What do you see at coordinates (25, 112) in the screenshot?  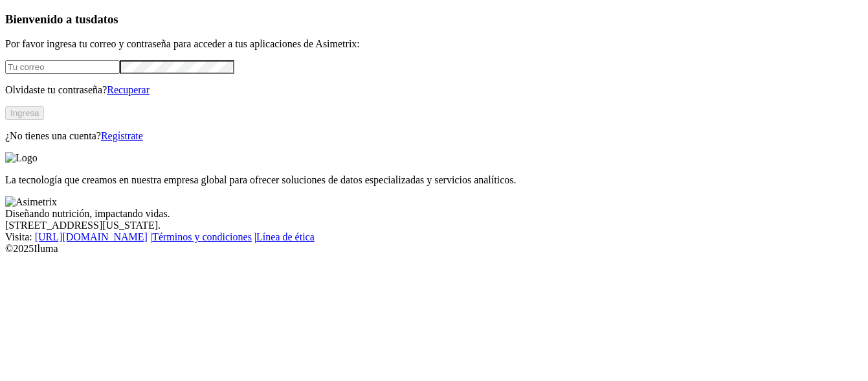 I see `button: Ingresa` at bounding box center [25, 112].